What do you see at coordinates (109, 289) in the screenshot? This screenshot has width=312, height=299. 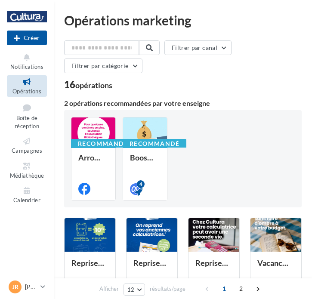 I see `span: Afficher` at bounding box center [109, 289].